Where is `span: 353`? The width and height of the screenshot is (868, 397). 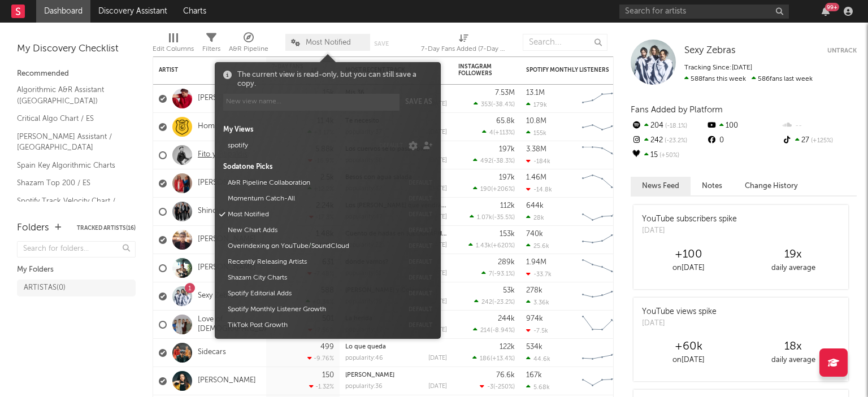 span: 353 is located at coordinates (486, 104).